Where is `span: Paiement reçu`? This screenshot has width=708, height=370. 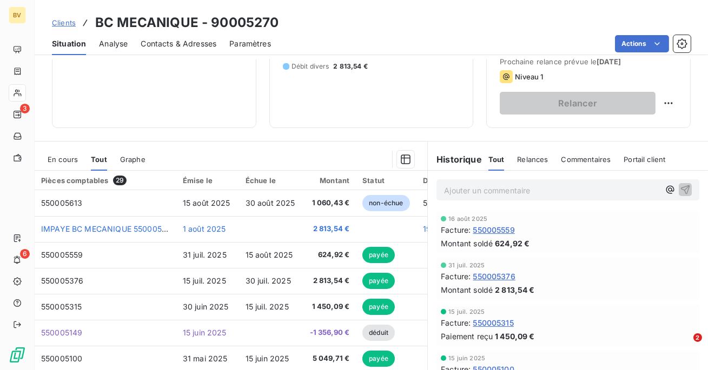
span: Paiement reçu is located at coordinates (467, 336).